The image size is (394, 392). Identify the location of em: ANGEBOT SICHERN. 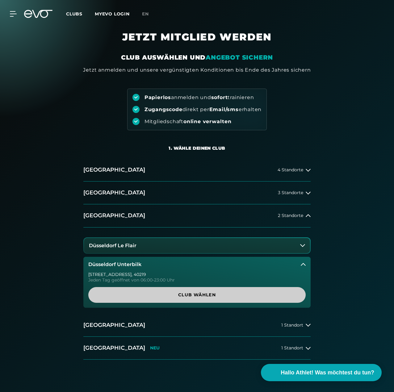
(239, 57).